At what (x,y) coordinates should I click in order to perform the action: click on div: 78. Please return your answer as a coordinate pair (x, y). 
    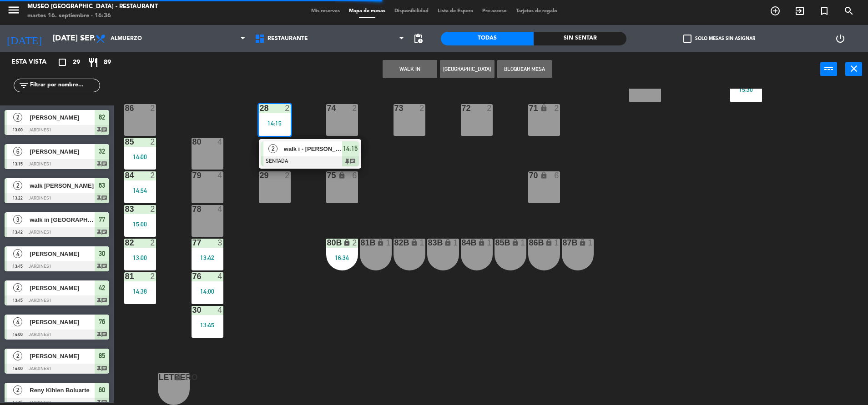
    Looking at the image, I should click on (193, 209).